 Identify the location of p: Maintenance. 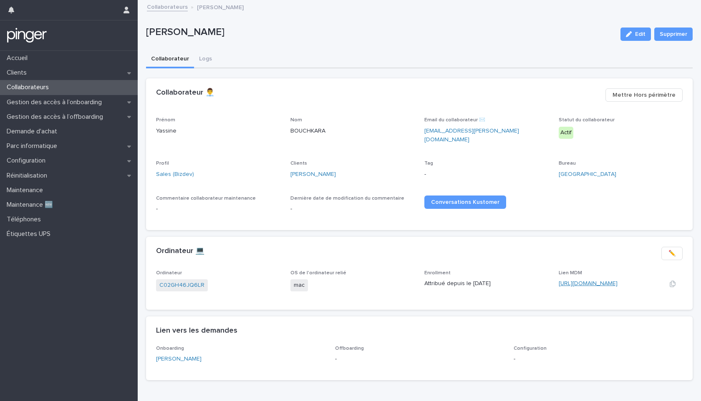
(26, 190).